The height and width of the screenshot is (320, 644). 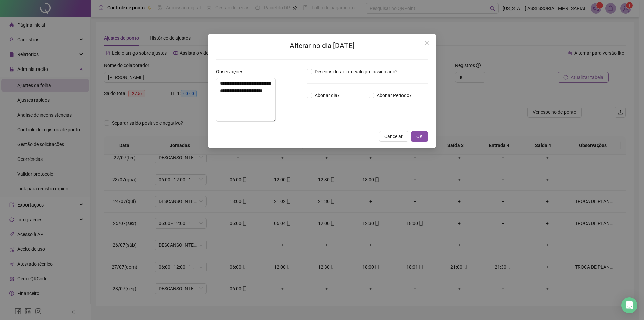 What do you see at coordinates (394, 95) in the screenshot?
I see `span: Abonar Período?` at bounding box center [394, 95].